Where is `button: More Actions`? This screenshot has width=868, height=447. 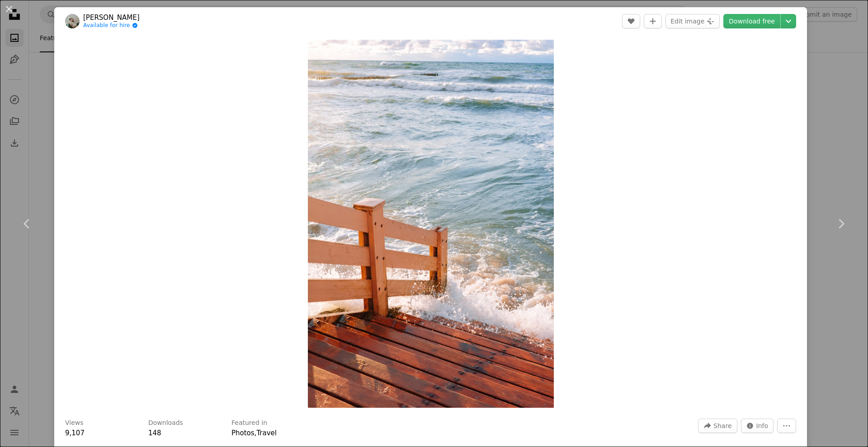
button: More Actions is located at coordinates (786, 426).